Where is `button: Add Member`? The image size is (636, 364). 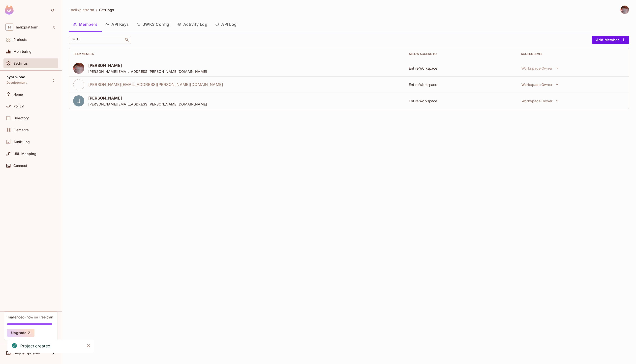 button: Add Member is located at coordinates (611, 40).